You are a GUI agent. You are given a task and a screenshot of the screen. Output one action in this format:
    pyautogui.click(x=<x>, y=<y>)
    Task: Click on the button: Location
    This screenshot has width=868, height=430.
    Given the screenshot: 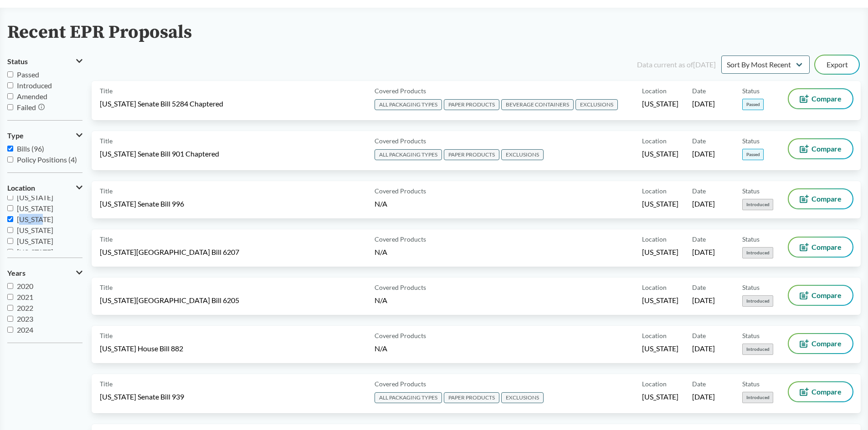 What is the action you would take?
    pyautogui.click(x=44, y=188)
    